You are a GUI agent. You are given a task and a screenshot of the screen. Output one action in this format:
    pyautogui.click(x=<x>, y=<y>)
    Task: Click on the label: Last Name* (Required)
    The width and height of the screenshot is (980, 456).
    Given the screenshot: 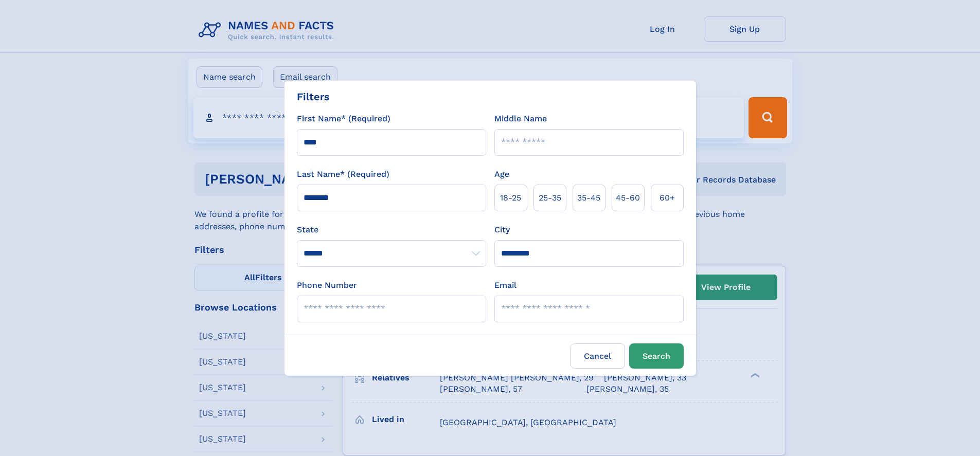 What is the action you would take?
    pyautogui.click(x=343, y=175)
    